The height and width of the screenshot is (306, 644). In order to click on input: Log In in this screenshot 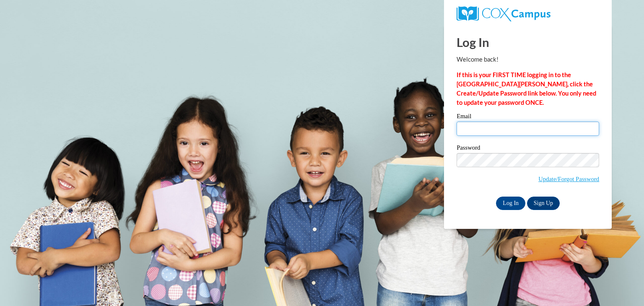, I will do `click(511, 203)`.